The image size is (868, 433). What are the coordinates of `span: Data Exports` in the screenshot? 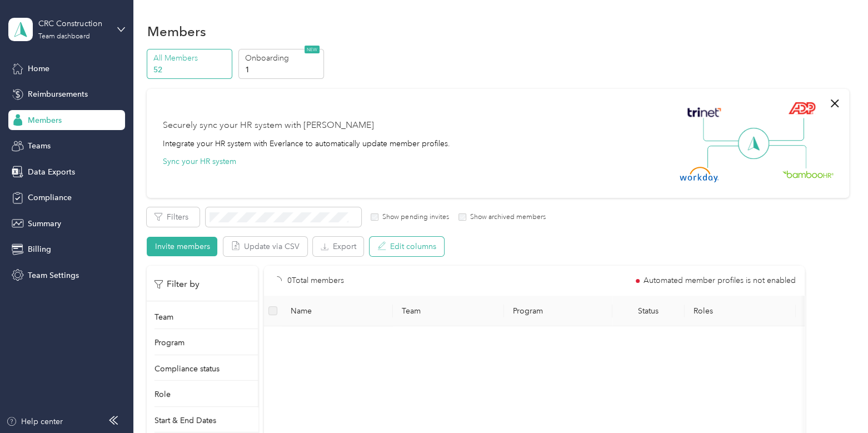 It's located at (51, 172).